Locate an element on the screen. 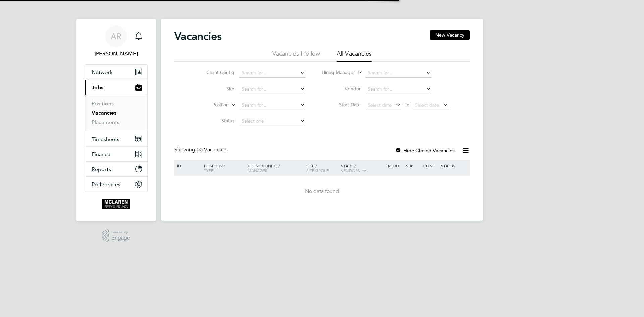 The height and width of the screenshot is (317, 644). div: Conf is located at coordinates (431, 166).